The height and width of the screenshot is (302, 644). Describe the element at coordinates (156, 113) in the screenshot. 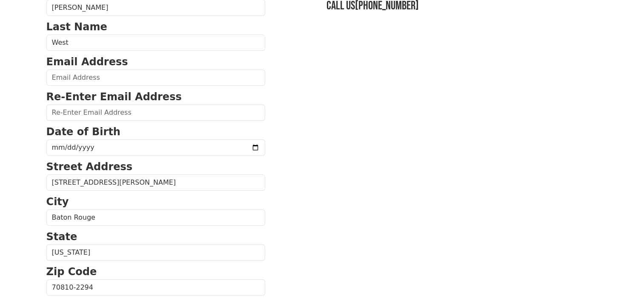

I see `input: Re-Enter Email Address` at that location.